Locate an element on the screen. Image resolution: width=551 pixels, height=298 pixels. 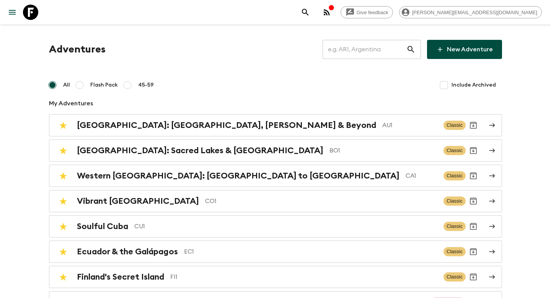
a: Finland's Secret IslandFI1ClassicArchive is located at coordinates (275, 277).